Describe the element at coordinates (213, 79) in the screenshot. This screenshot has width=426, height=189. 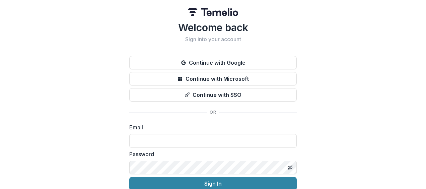
I see `button: Continue with Microsoft` at that location.